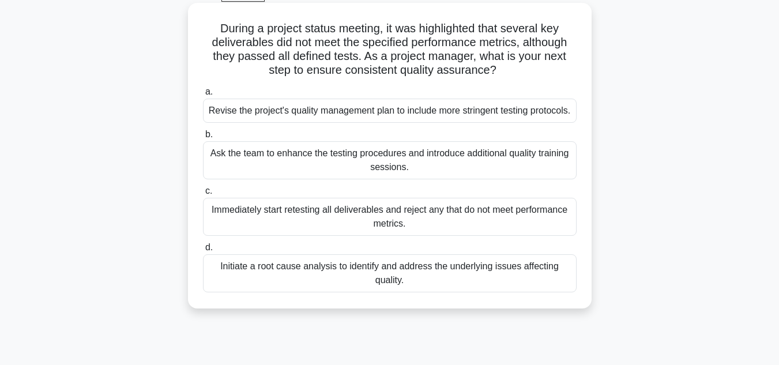  I want to click on span: c., so click(209, 190).